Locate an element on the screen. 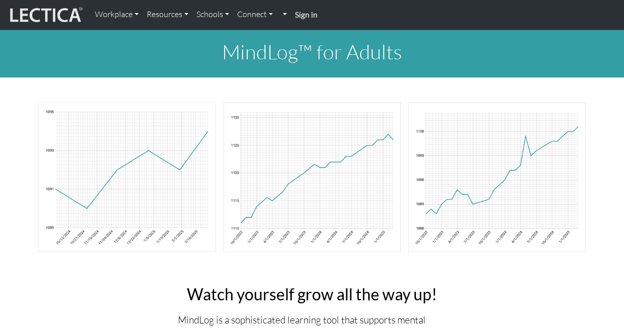 This screenshot has width=624, height=329. h1: MindLog™ for Adults is located at coordinates (312, 52).